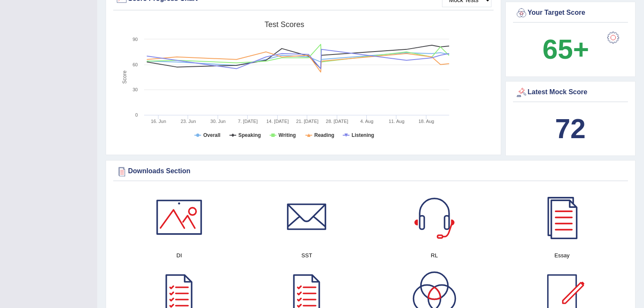 This screenshot has width=644, height=308. I want to click on text: 90, so click(135, 39).